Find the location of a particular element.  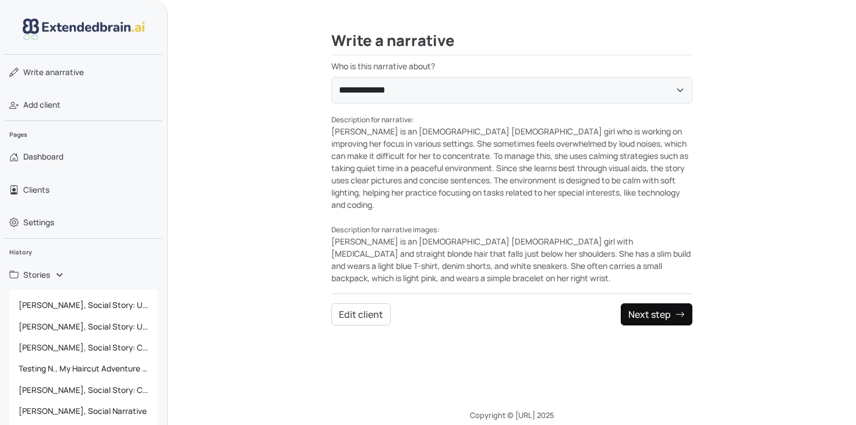

span: Settings is located at coordinates (38, 222).